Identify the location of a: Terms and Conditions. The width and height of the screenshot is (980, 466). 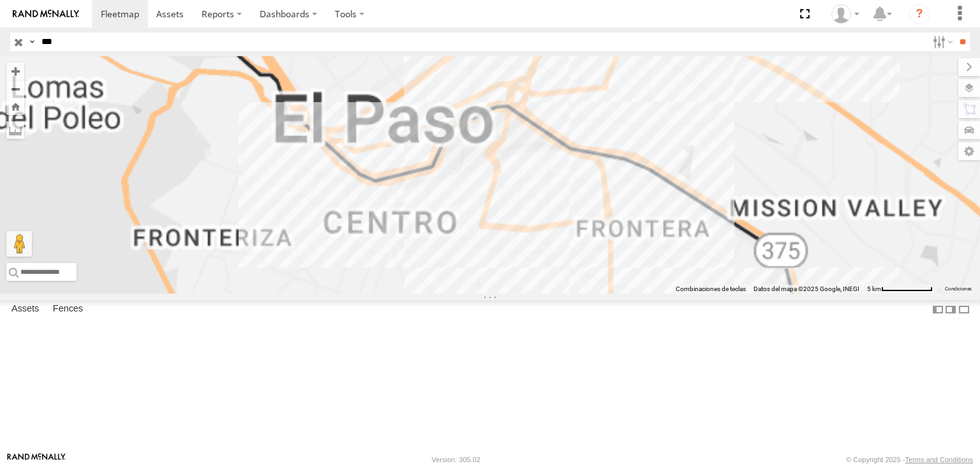
(939, 460).